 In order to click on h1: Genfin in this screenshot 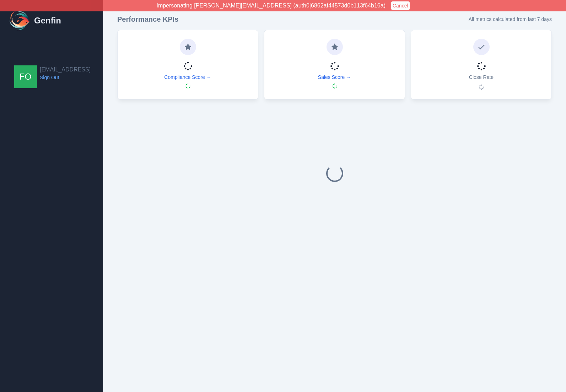, I will do `click(47, 21)`.